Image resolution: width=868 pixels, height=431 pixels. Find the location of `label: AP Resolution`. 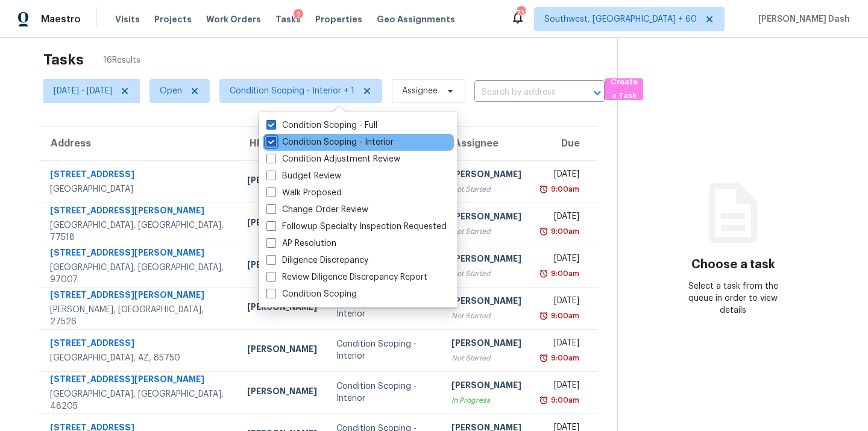

label: AP Resolution is located at coordinates (301, 244).